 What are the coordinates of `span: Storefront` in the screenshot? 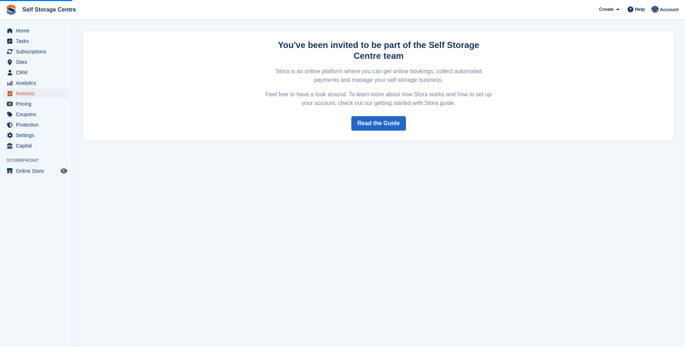 It's located at (39, 161).